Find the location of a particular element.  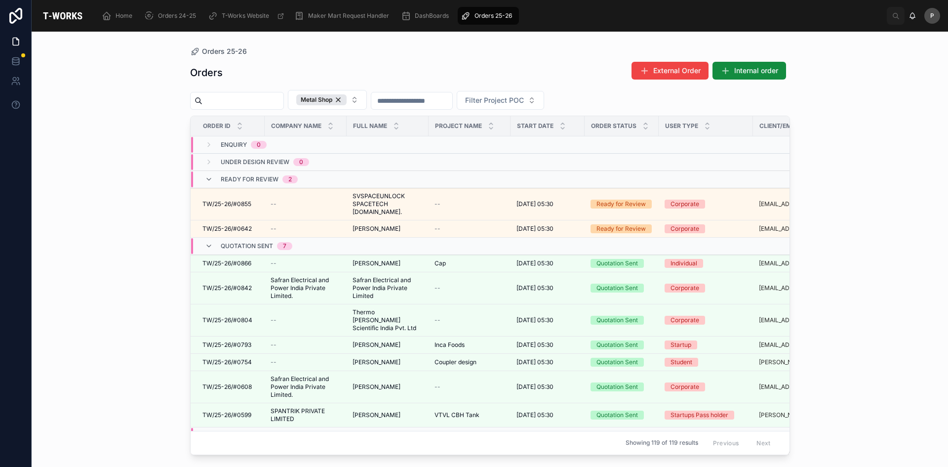

a: TW/25-26/#0754 is located at coordinates (231, 362).